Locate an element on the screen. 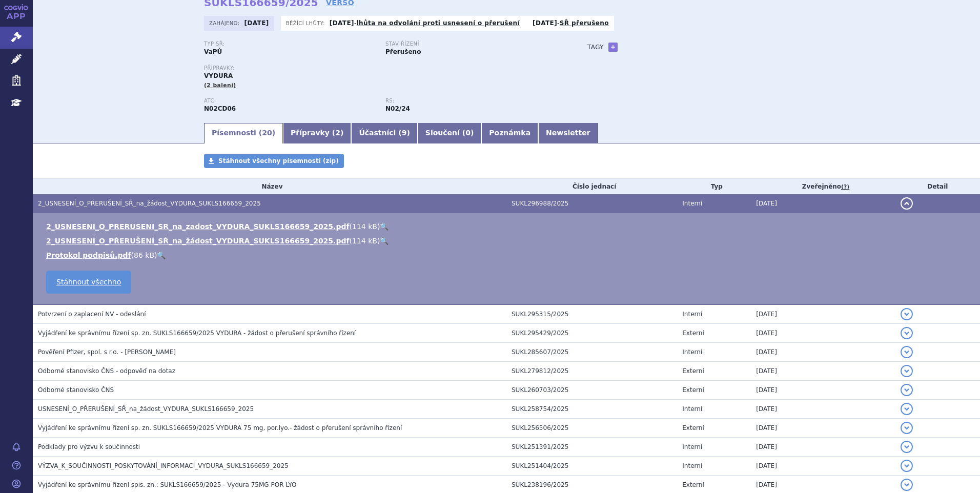 The width and height of the screenshot is (980, 493). a: Newsletter is located at coordinates (568, 133).